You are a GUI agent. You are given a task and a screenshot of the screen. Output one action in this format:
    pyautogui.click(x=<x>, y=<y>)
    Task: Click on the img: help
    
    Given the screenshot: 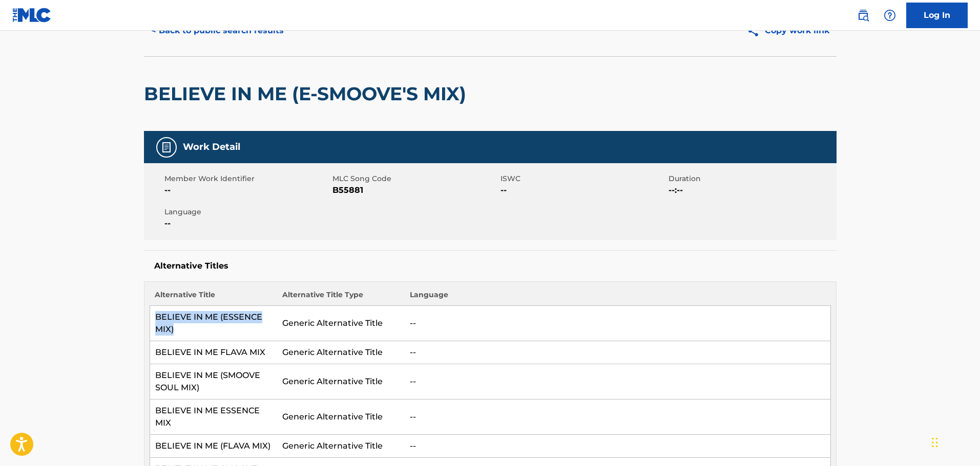 What is the action you would take?
    pyautogui.click(x=890, y=15)
    